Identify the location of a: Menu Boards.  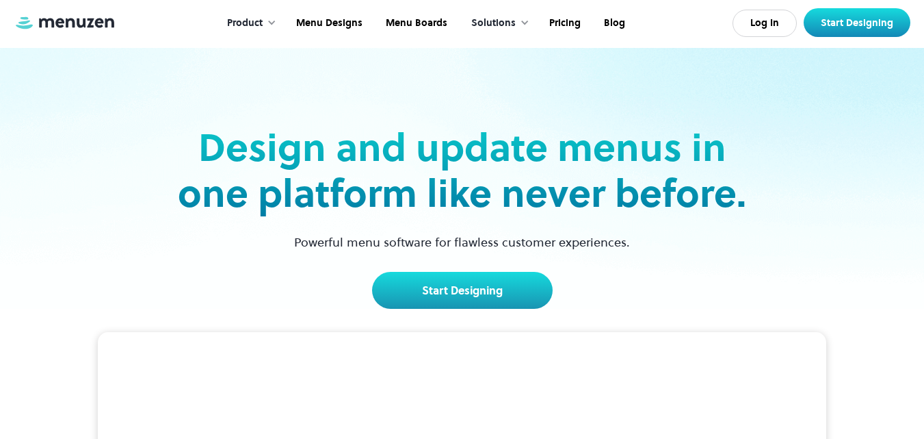
(415, 23).